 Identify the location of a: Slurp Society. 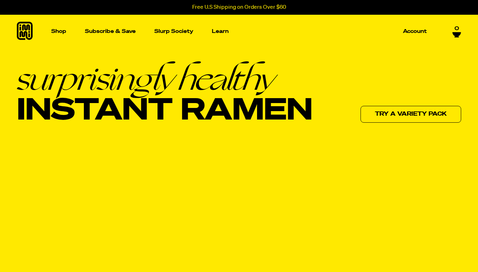
(174, 31).